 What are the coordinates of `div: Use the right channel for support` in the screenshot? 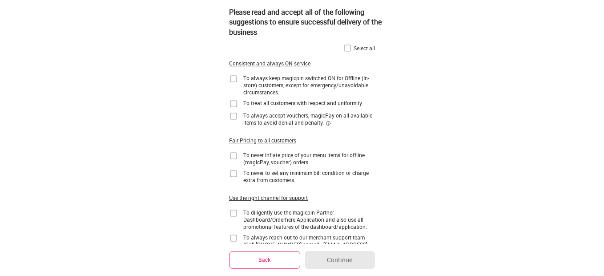 It's located at (268, 198).